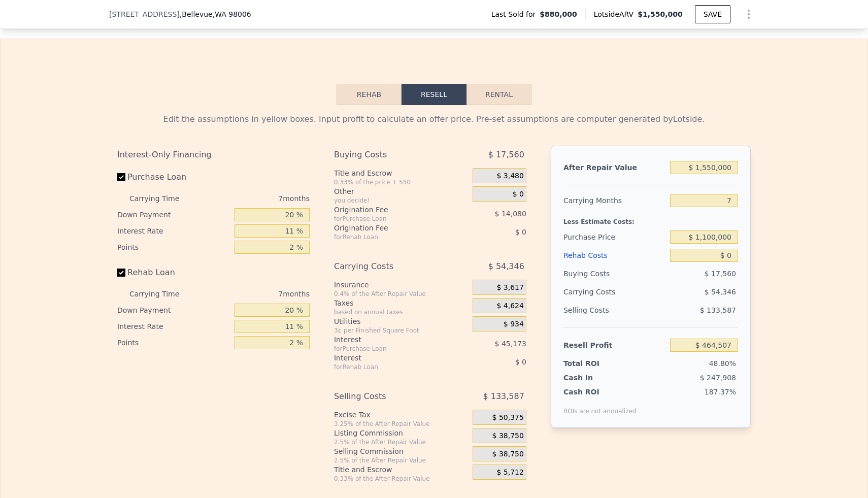  I want to click on div: Cash In, so click(595, 378).